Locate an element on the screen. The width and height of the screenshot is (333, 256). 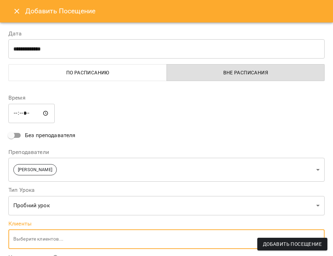
span: По расписанию is located at coordinates (88, 73).